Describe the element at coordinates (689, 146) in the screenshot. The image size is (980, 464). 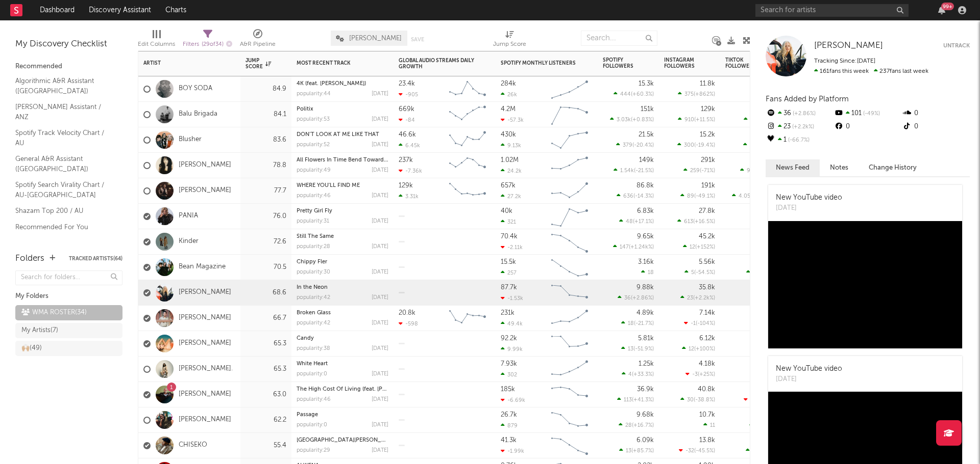
I see `span: 300` at that location.